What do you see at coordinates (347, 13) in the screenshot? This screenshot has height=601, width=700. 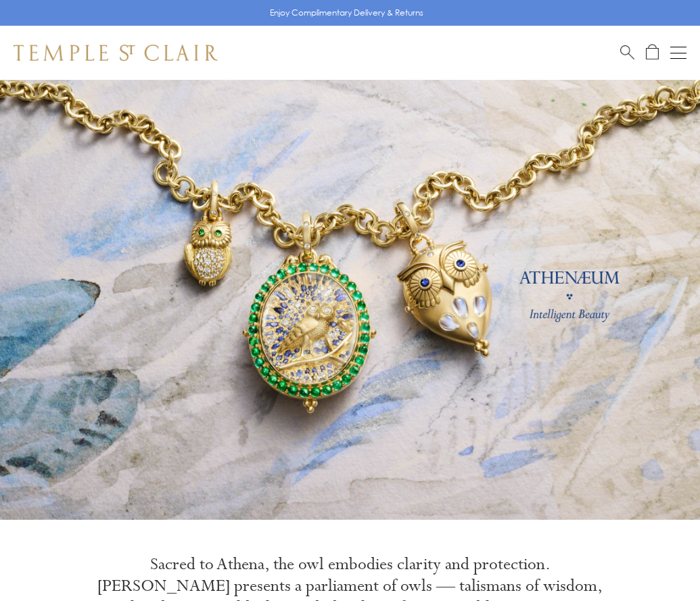 I see `p: Enjoy Complimentary Delivery & Returns` at bounding box center [347, 13].